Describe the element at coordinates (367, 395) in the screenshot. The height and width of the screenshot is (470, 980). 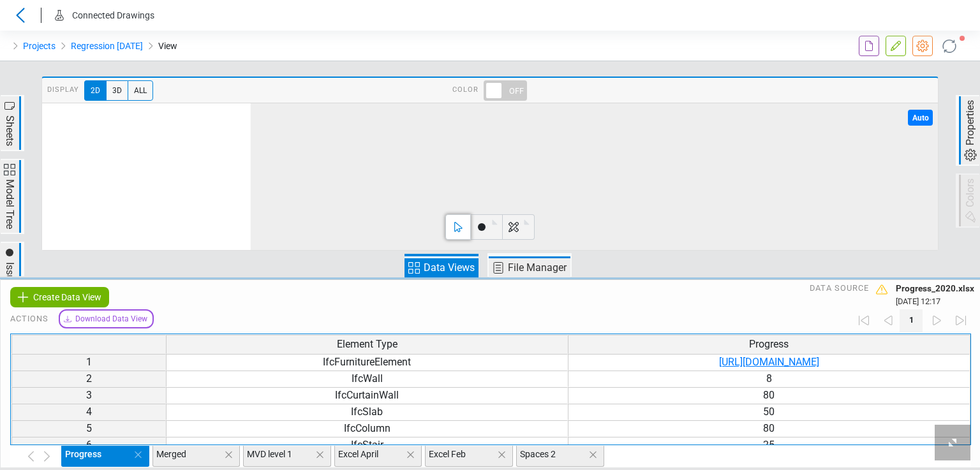
I see `td: IfcCurtainWall` at that location.